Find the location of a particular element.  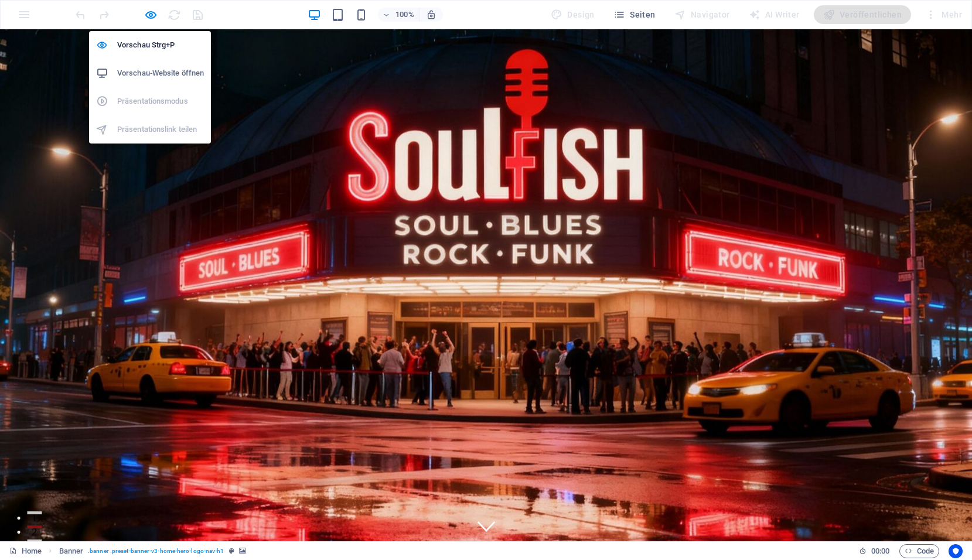

span: Seiten is located at coordinates (634, 14).